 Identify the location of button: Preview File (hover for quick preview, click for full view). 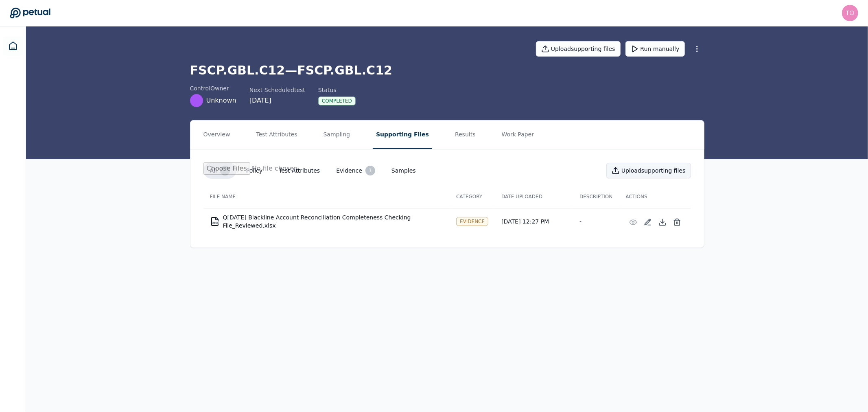
(633, 222).